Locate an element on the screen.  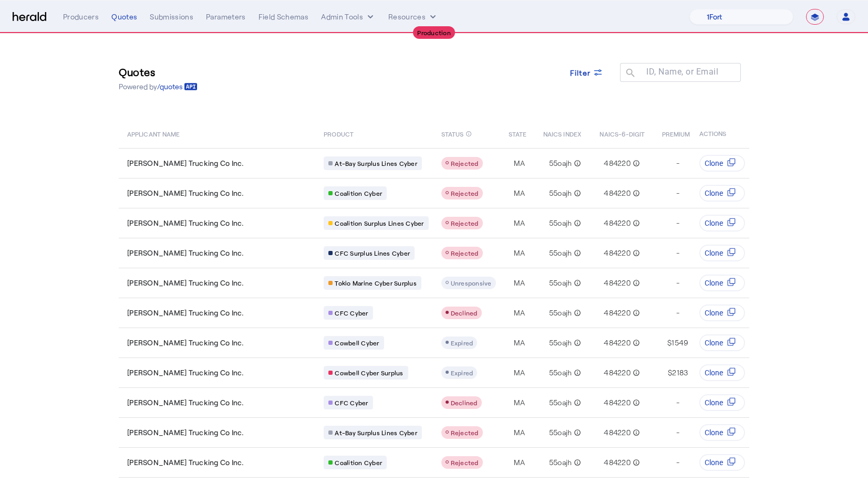
div: Quotes is located at coordinates (124, 17).